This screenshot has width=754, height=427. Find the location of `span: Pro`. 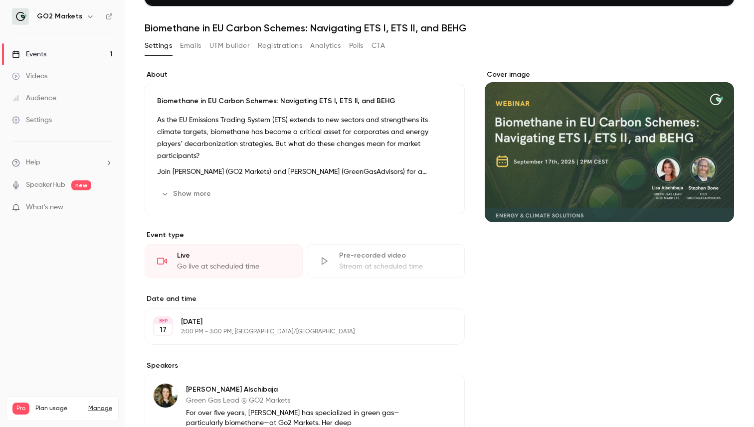

span: Pro is located at coordinates (21, 409).